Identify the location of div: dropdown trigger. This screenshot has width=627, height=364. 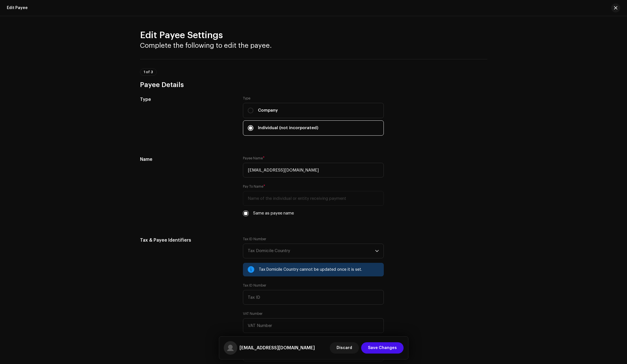
(377, 251).